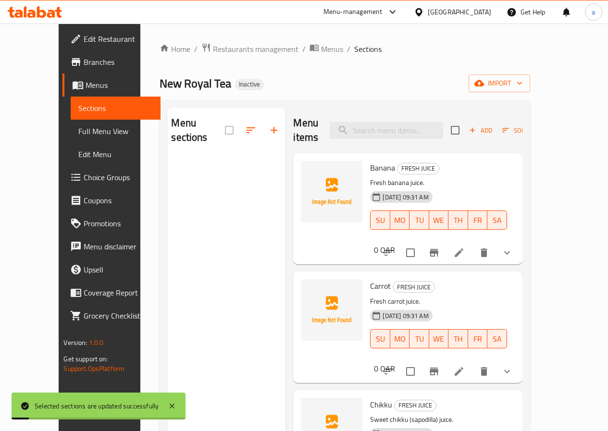  I want to click on span: import, so click(499, 83).